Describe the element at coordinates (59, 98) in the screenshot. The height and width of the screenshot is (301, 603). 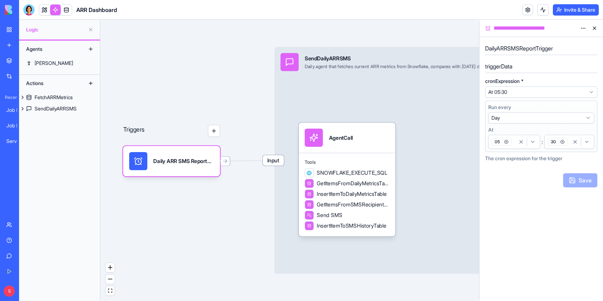
I see `a: FetchARRMetrics` at that location.